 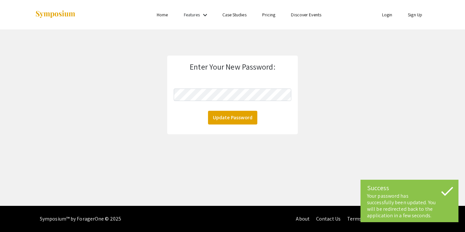 I want to click on div: Symposium™ by ForagerOne © 2025, so click(x=80, y=219).